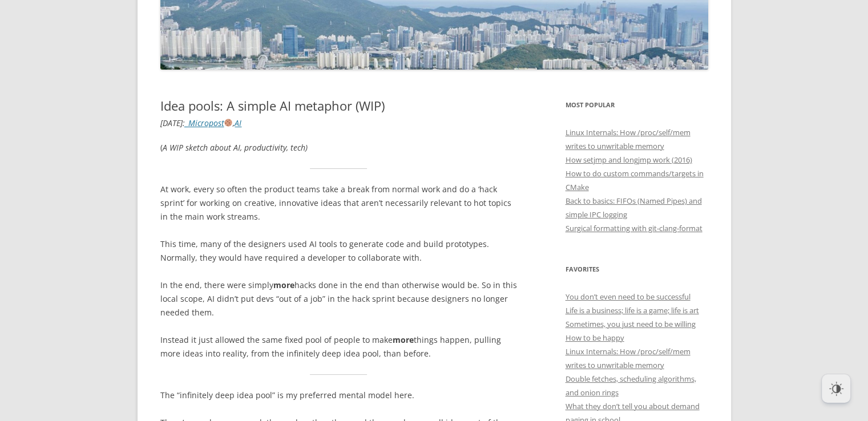 This screenshot has width=868, height=421. Describe the element at coordinates (628, 297) in the screenshot. I see `a: You don’t even need to be successful` at that location.